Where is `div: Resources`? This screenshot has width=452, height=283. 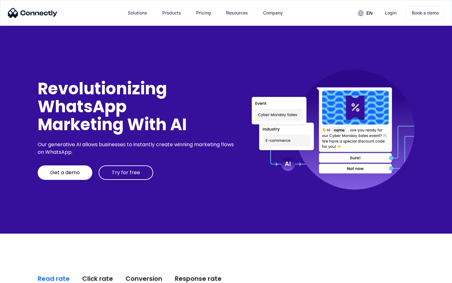 div: Resources is located at coordinates (237, 13).